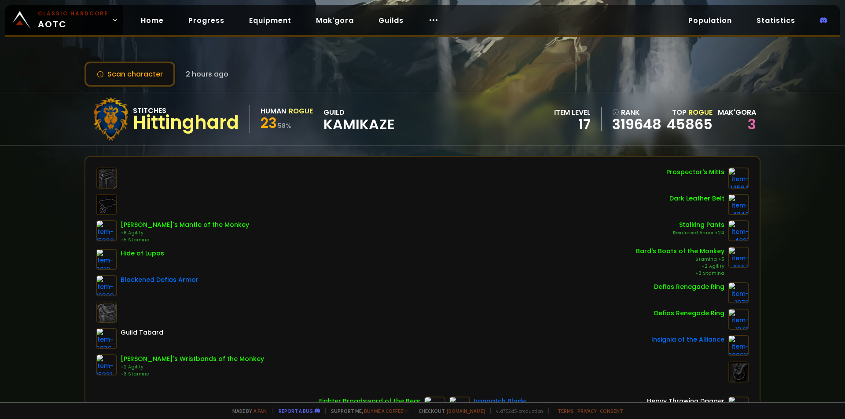 The width and height of the screenshot is (845, 419). I want to click on div: Human, so click(273, 111).